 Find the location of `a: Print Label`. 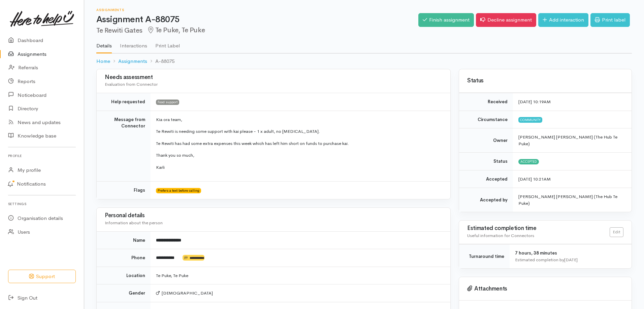

a: Print Label is located at coordinates (167, 43).